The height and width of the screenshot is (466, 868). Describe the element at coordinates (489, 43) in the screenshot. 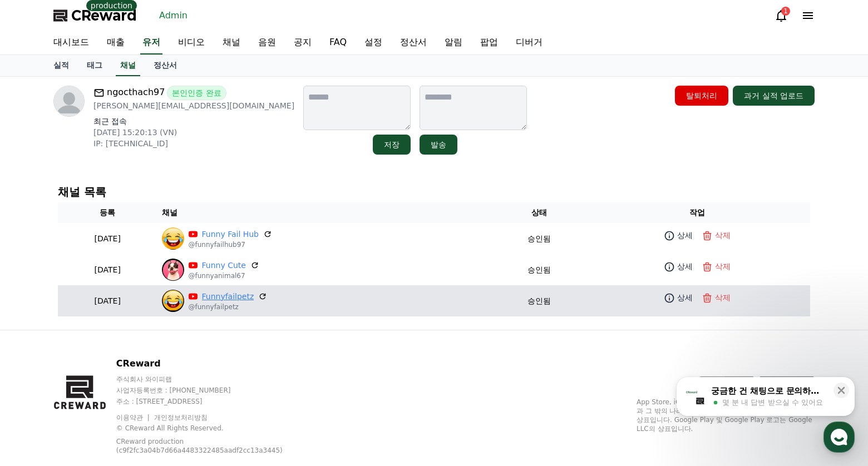

I see `a: 팝업` at that location.